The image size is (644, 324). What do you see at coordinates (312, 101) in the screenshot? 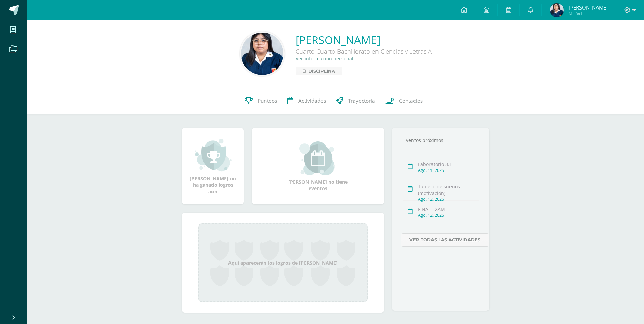
I see `span: Actividades` at bounding box center [312, 101].